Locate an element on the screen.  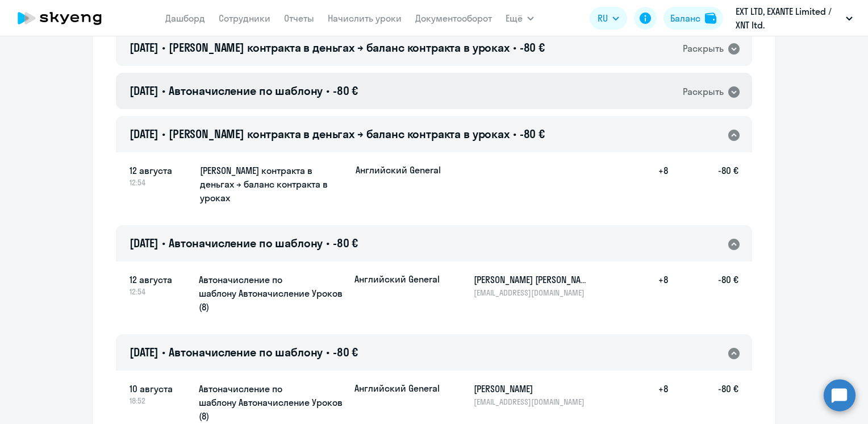
button: Ещё is located at coordinates (519, 18).